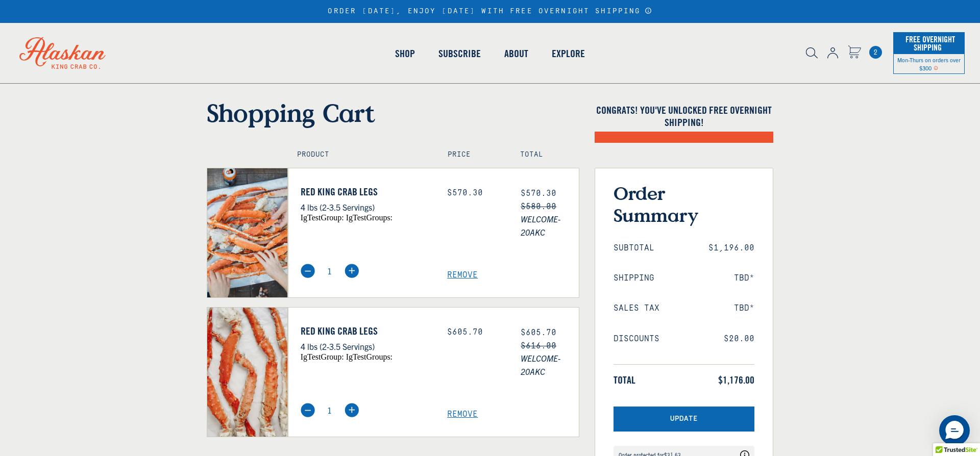 This screenshot has height=456, width=980. What do you see at coordinates (739, 338) in the screenshot?
I see `span: $20.00` at bounding box center [739, 338].